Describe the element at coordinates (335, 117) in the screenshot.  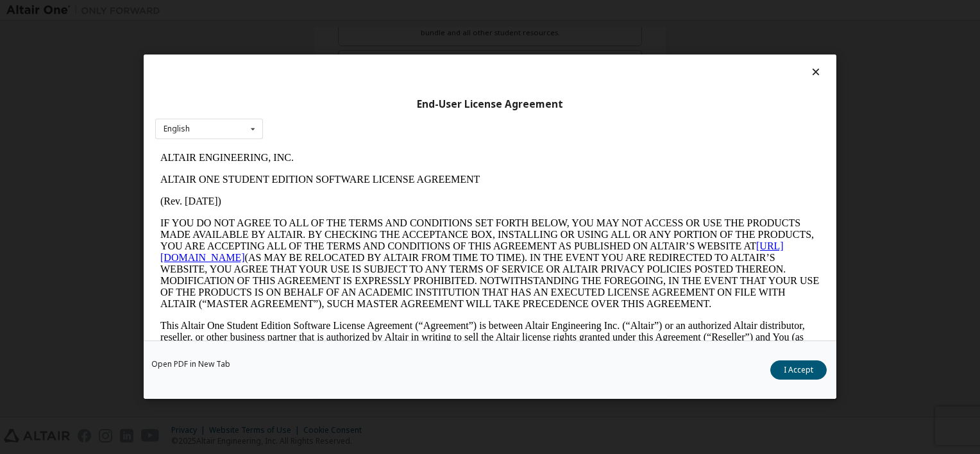
I see `p: IF YOU DO NOT AGREE TO ALL OF THE TERMS AND CONDITIONS SET FORTH BELOW, YOU MAY NOT ACCESS OR USE...` at that location.